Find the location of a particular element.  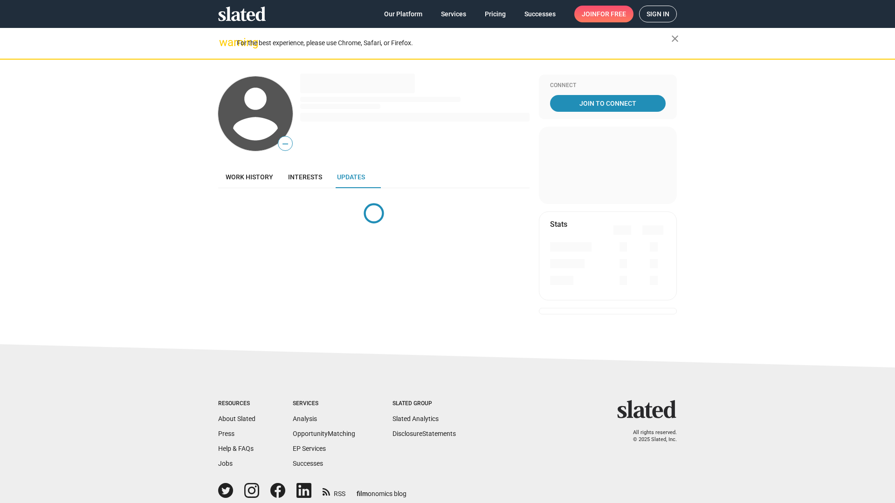

div: Connect is located at coordinates (608, 86).